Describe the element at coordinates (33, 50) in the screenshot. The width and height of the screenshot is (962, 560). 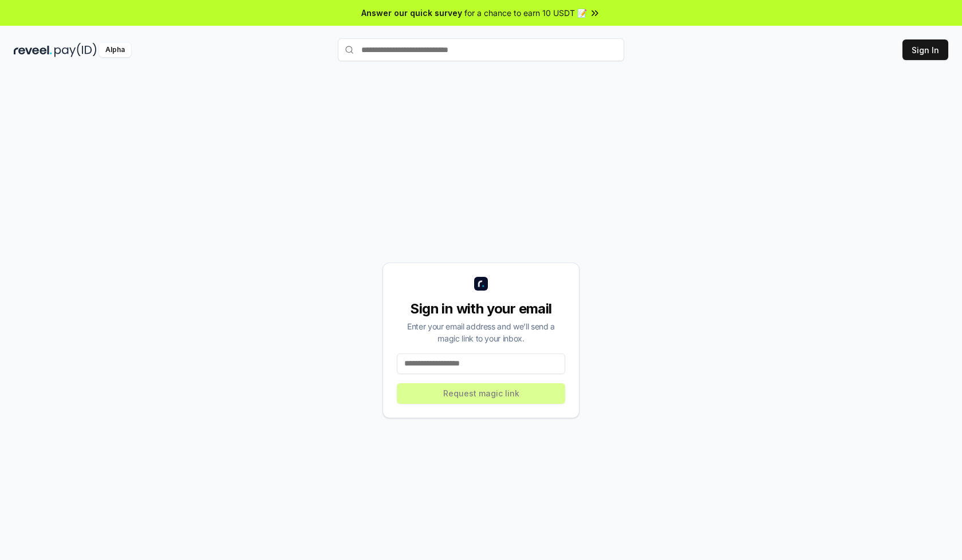
I see `img: reveel_dark` at that location.